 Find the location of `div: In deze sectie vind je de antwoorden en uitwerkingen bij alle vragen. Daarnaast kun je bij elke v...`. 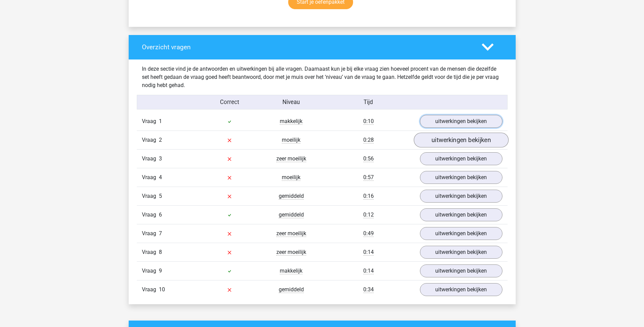

div: In deze sectie vind je de antwoorden en uitwerkingen bij alle vragen. Daarnaast kun je bij elke v... is located at coordinates (322, 77).